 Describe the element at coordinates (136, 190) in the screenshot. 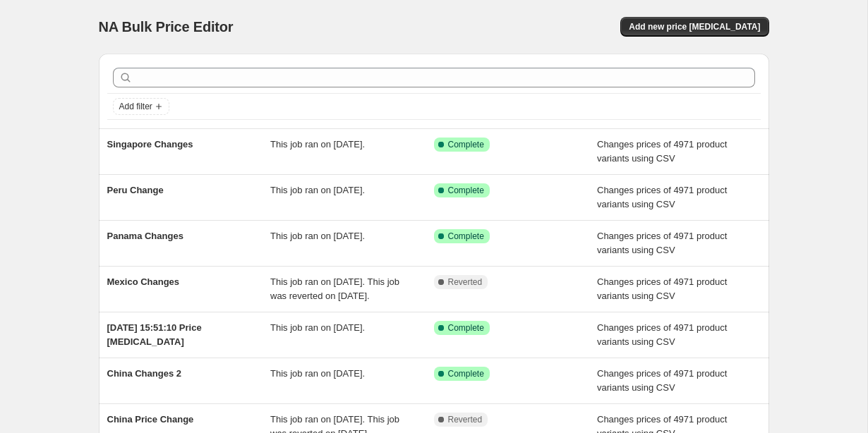

I see `span: Peru Change` at that location.